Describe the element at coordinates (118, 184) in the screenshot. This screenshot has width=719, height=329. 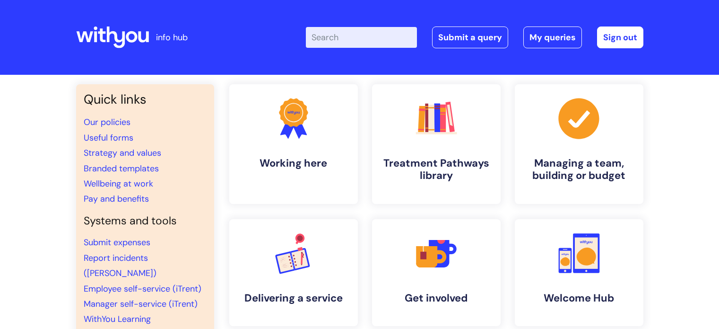
I see `a: Wellbeing at work` at that location.